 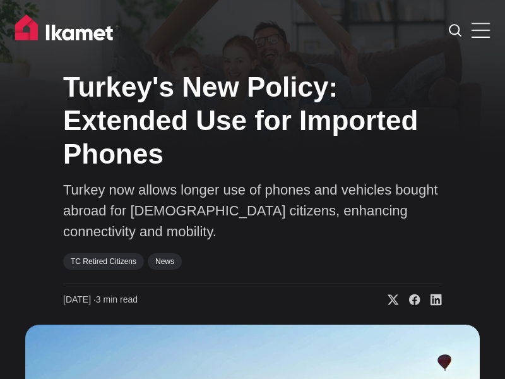 I want to click on a: TC Retired Citizens, so click(x=103, y=261).